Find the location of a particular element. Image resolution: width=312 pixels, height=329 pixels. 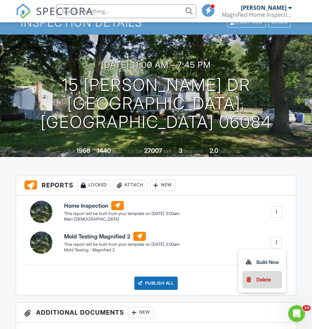

div: 1966 is located at coordinates (83, 150).